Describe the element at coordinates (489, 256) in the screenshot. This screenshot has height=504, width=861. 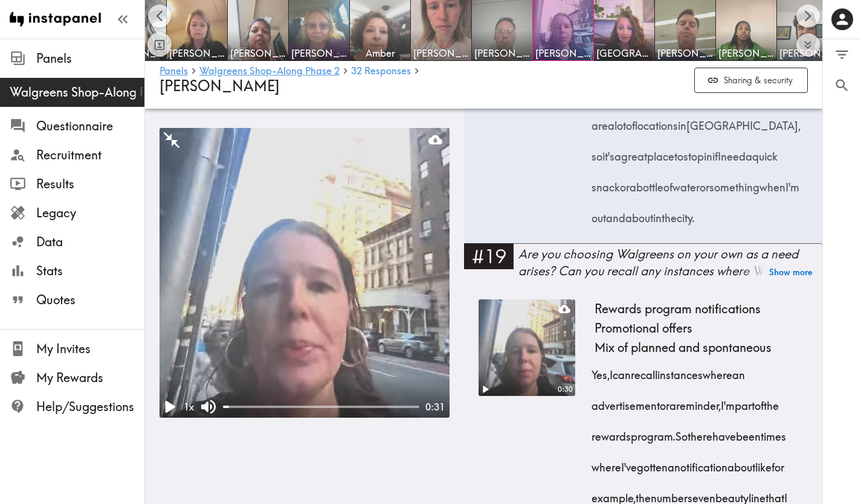
I see `div: #19` at that location.